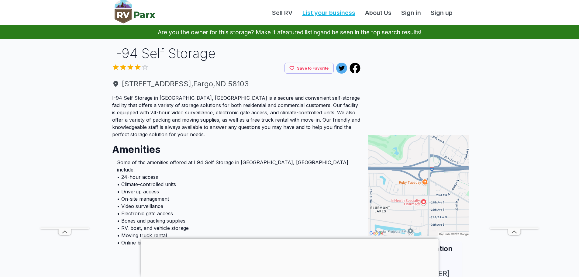  What do you see at coordinates (237, 53) in the screenshot?
I see `h1: I-94 Self Storage` at bounding box center [237, 53].